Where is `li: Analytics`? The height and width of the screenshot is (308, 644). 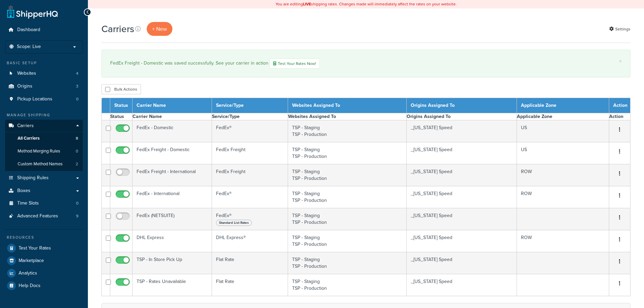 li: Analytics is located at coordinates (44, 273).